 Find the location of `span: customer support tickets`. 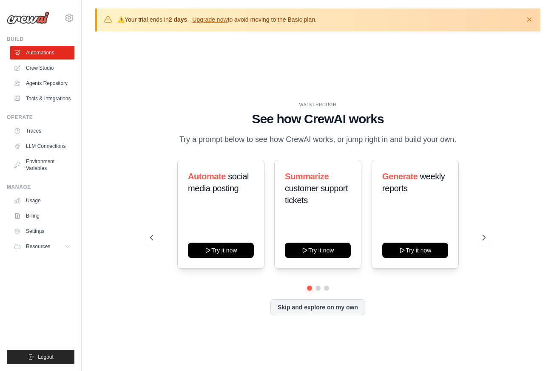

span: customer support tickets is located at coordinates (317, 194).